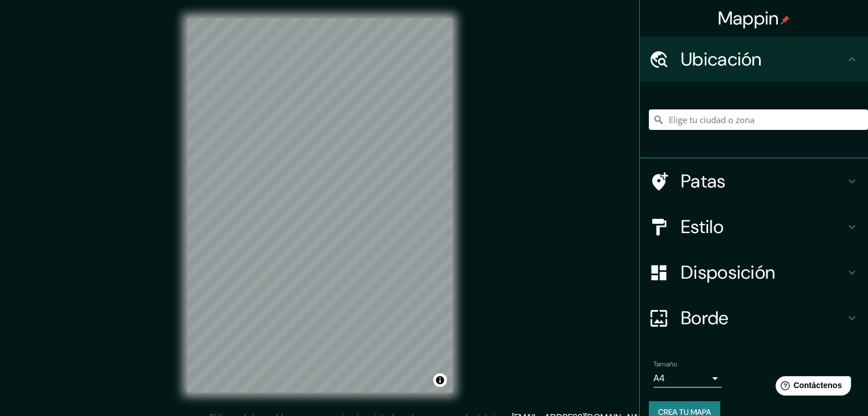 The width and height of the screenshot is (868, 416). What do you see at coordinates (754, 272) in the screenshot?
I see `div: Disposición` at bounding box center [754, 272].